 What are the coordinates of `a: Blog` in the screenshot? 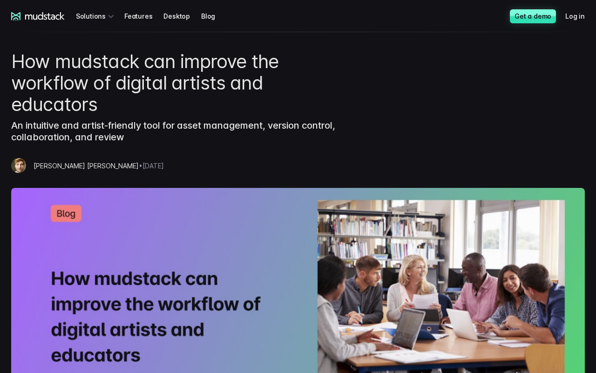 It's located at (214, 16).